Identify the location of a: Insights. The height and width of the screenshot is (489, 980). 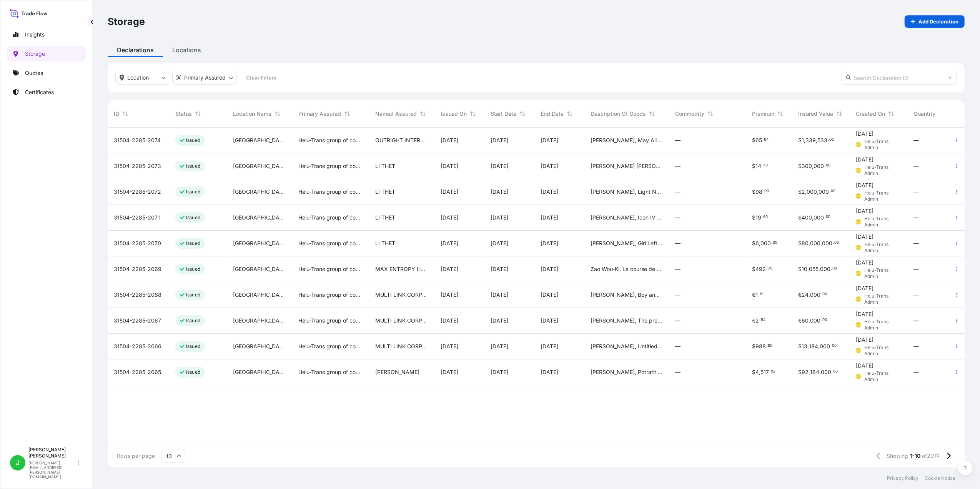
(46, 35).